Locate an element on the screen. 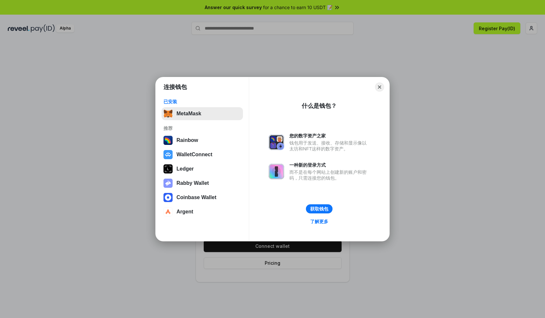 This screenshot has width=545, height=318. button: 获取钱包 is located at coordinates (319, 209).